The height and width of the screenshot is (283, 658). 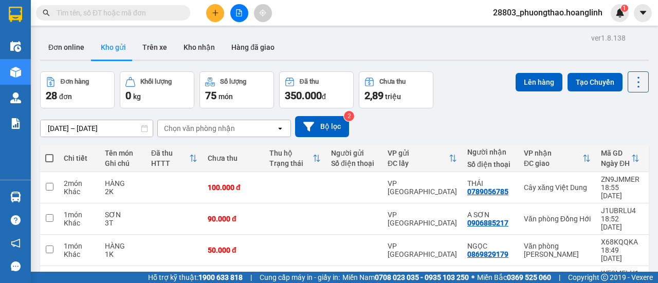 I want to click on div: ver 1.8.138, so click(x=608, y=38).